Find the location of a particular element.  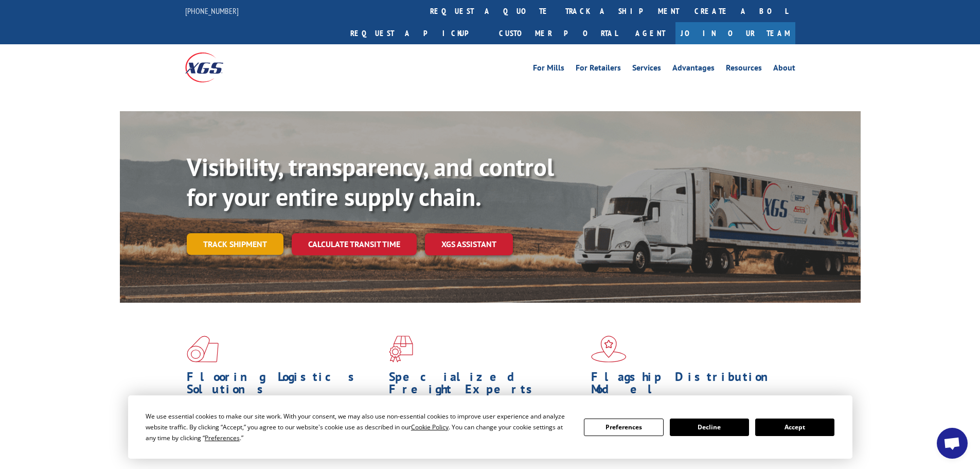

a: Request a pickup is located at coordinates (417, 33).